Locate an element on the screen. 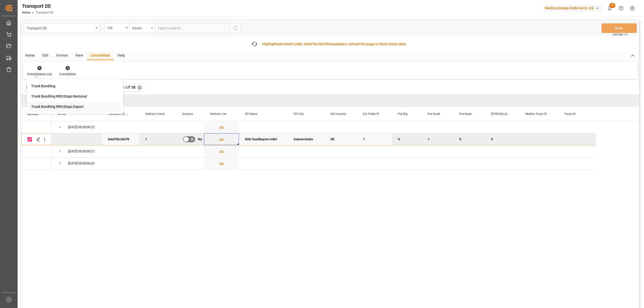 The image size is (644, 308). button: Help Center is located at coordinates (621, 8).